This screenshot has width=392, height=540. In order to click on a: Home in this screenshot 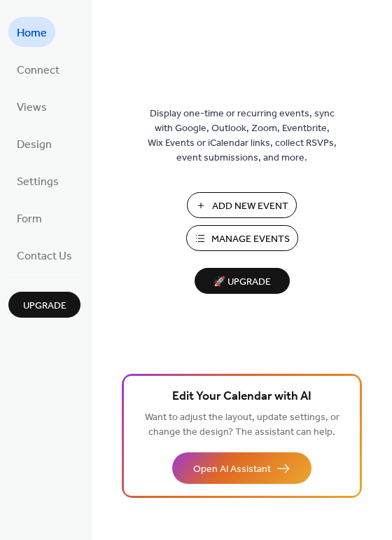, I will do `click(32, 32)`.